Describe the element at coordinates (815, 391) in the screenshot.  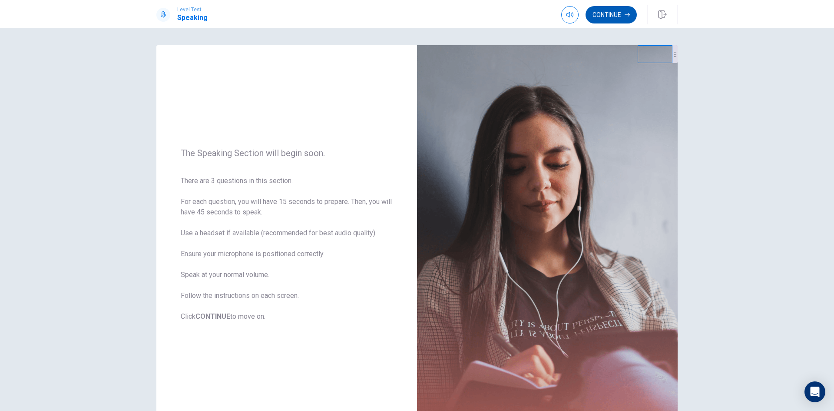
I see `div: Open Intercom Messenger` at that location.